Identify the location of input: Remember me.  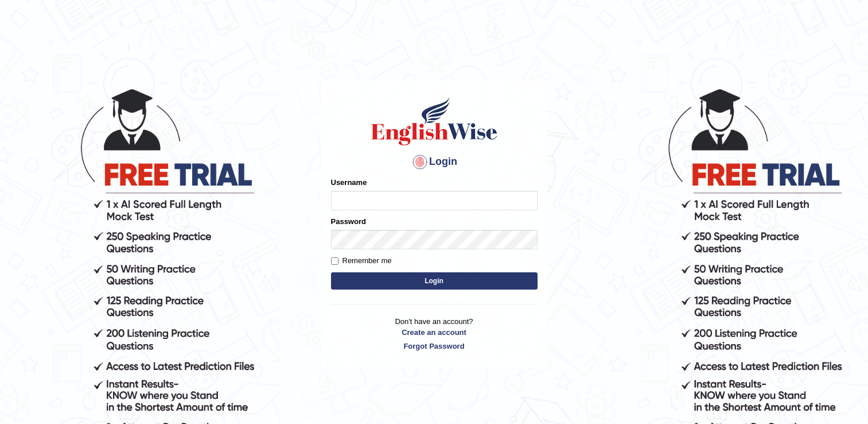
(334, 261).